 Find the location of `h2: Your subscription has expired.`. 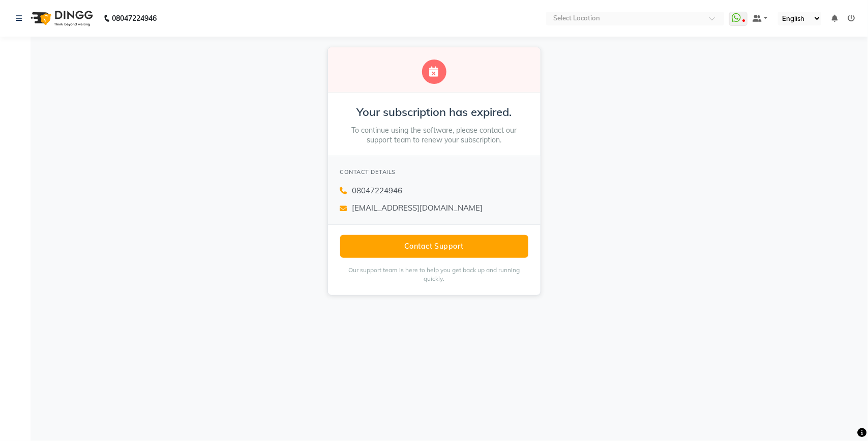

h2: Your subscription has expired. is located at coordinates (434, 112).